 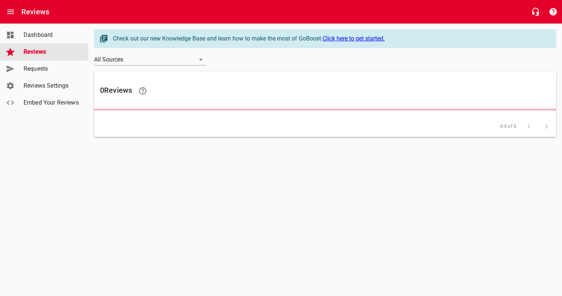 I want to click on button: Live Chat, so click(x=535, y=12).